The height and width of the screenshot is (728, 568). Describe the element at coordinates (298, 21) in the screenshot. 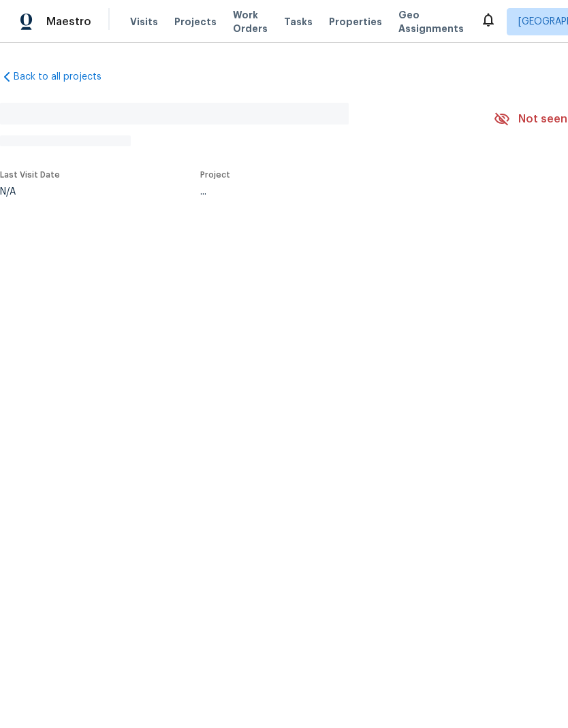

I see `span: Tasks` at that location.